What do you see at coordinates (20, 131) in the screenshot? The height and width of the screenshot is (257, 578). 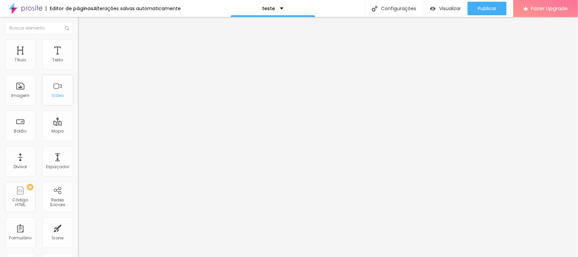 I see `div: Botão` at bounding box center [20, 131].